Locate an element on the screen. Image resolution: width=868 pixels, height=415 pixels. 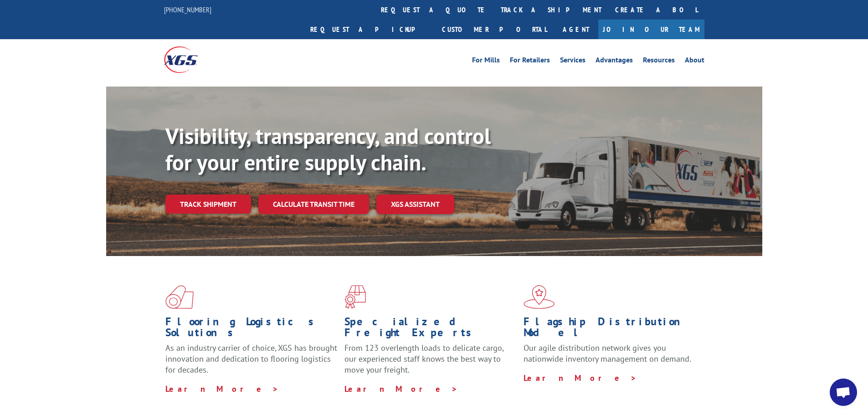
a: Customer Portal is located at coordinates (494, 29).